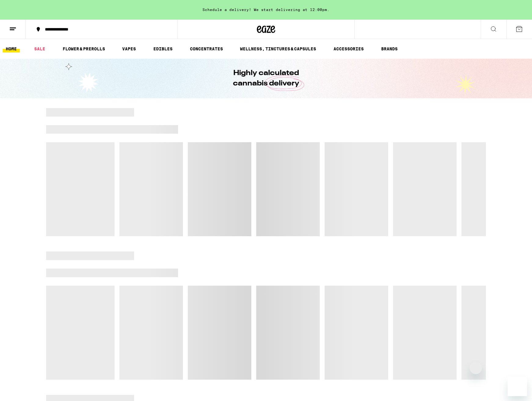 The image size is (532, 401). Describe the element at coordinates (278, 49) in the screenshot. I see `a: WELLNESS, TINCTURES & CAPSULES` at that location.